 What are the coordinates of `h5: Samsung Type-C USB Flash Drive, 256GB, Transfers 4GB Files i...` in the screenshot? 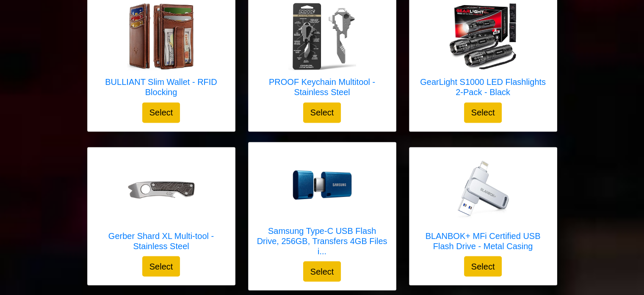 It's located at (323, 241).